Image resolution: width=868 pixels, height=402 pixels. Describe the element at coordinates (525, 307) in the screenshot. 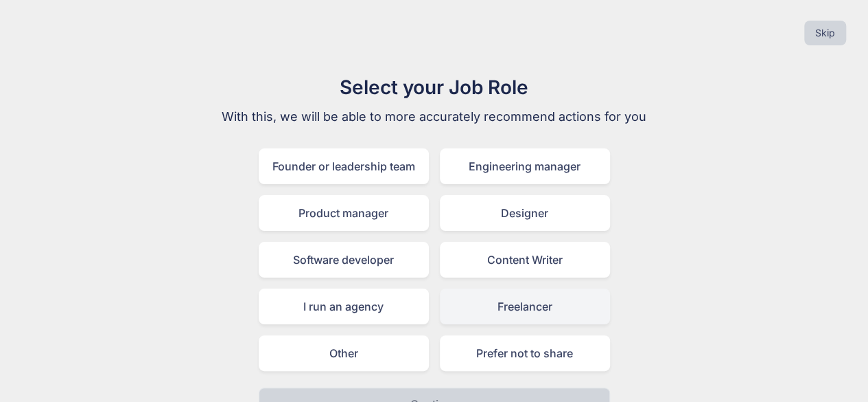

I see `div: Freelancer` at that location.